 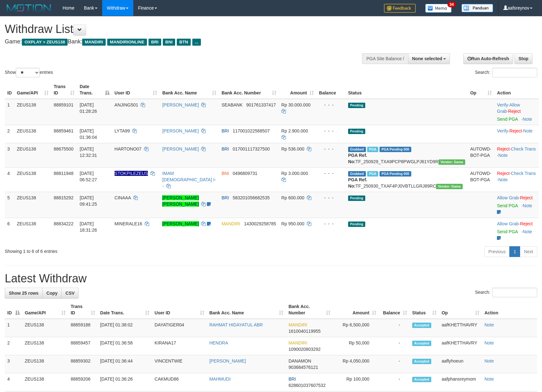 I want to click on span: Grabbed, so click(x=357, y=149).